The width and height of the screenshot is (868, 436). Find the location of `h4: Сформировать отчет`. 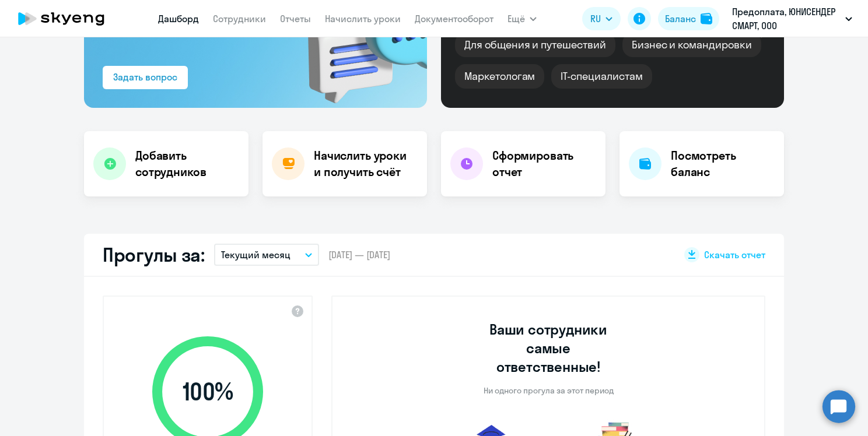

h4: Сформировать отчет is located at coordinates (544, 164).